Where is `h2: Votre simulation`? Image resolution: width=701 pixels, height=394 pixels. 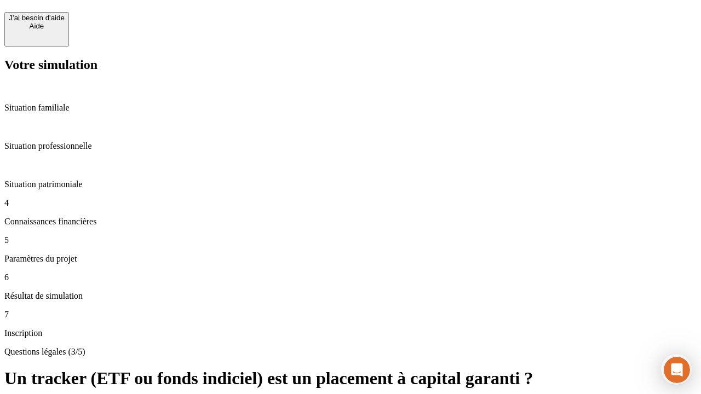
h2: Votre simulation is located at coordinates (350, 65).